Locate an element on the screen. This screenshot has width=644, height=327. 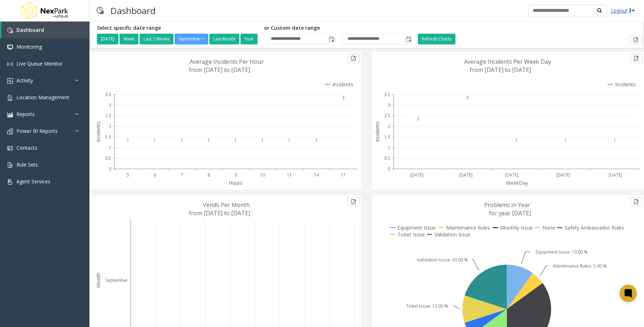
text: Ticket Issue: 10.00 % is located at coordinates (428, 306).